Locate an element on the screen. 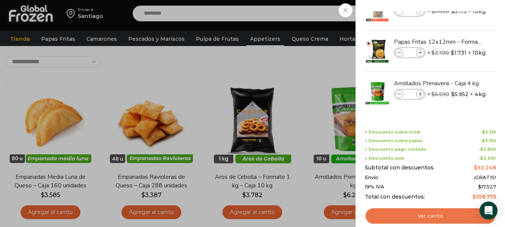 The height and width of the screenshot is (227, 505). div: Open Intercom Messenger is located at coordinates (489, 211).